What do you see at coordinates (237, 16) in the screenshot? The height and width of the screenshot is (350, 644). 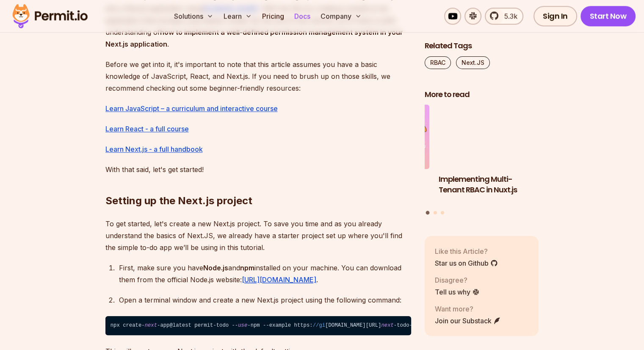 I see `button: Learn` at bounding box center [237, 16].